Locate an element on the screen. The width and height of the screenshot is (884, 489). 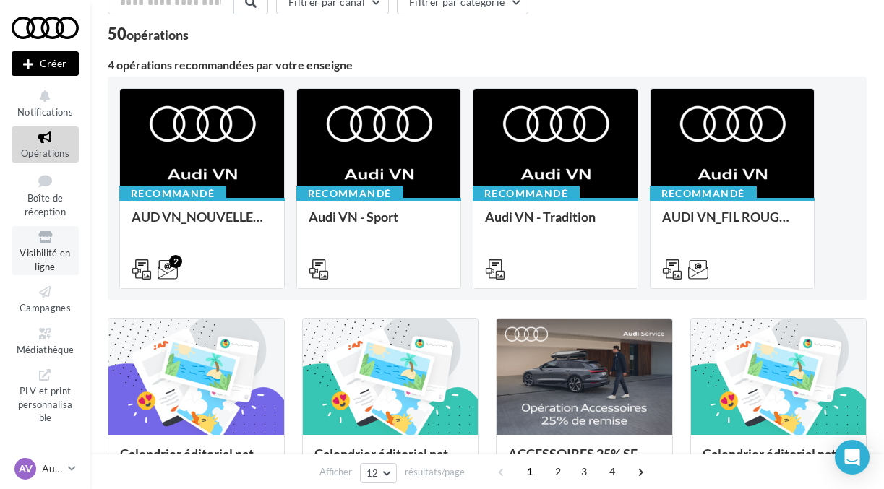
span: résultats/page is located at coordinates (434, 472).